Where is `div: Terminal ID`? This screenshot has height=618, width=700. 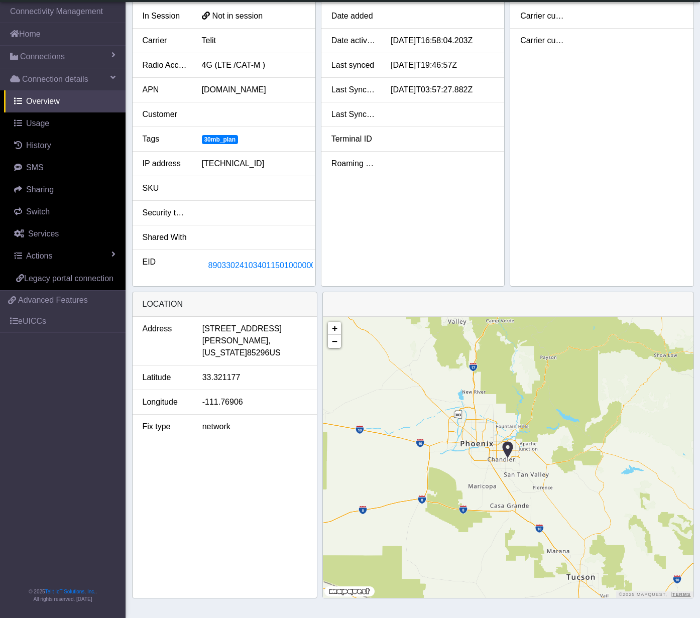
div: Terminal ID is located at coordinates (354, 139).